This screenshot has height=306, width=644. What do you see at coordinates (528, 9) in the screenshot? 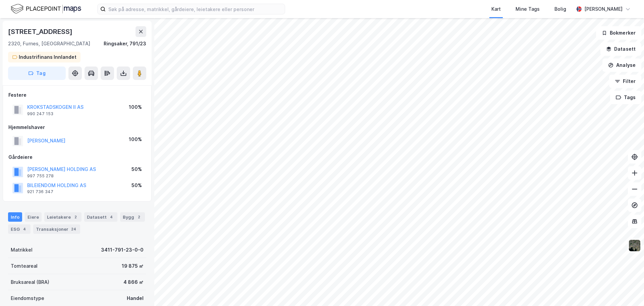
I see `div: Mine Tags` at bounding box center [528, 9].